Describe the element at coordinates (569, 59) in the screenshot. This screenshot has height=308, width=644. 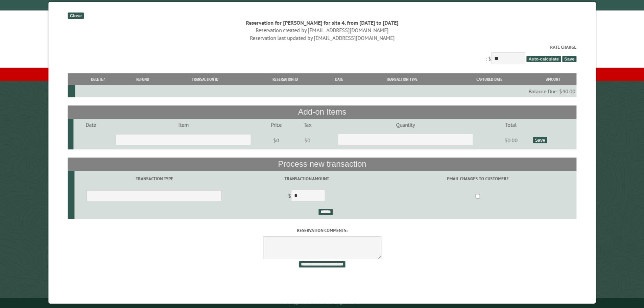
I see `span: Save` at that location.